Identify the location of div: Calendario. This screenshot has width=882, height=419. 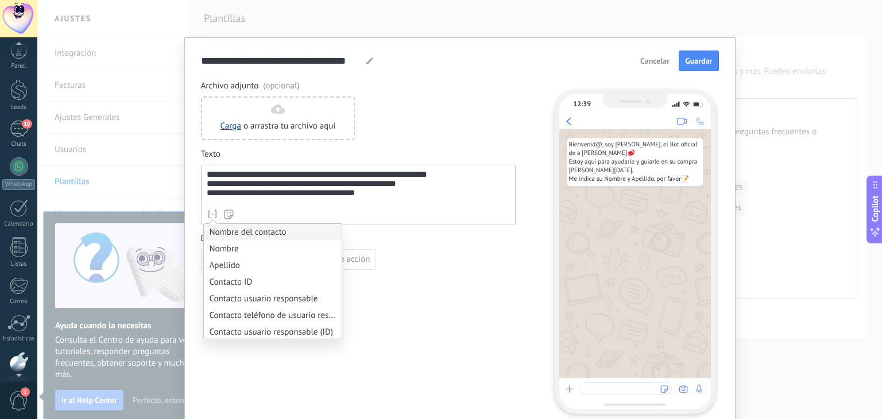
(19, 224).